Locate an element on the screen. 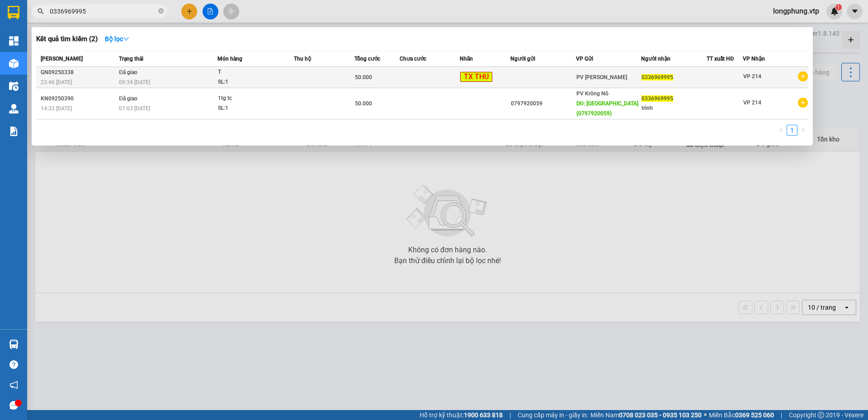 This screenshot has width=868, height=420. span: notification is located at coordinates (14, 385).